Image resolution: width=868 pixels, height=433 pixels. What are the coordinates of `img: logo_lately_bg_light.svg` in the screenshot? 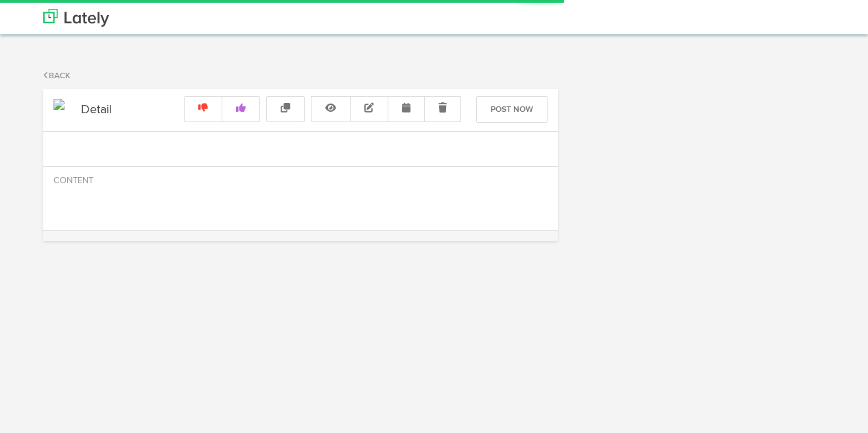 It's located at (76, 18).